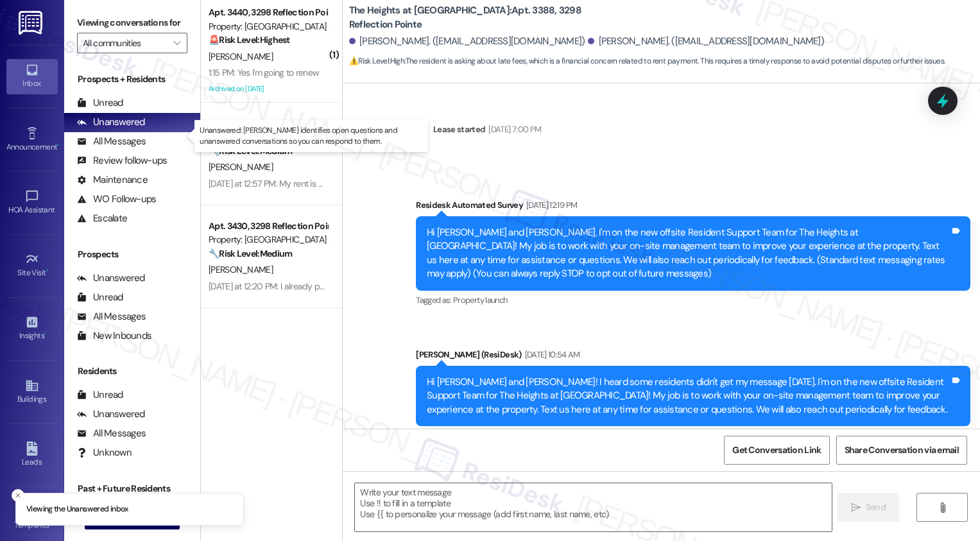 This screenshot has height=541, width=980. What do you see at coordinates (776, 450) in the screenshot?
I see `button: Get Conversation Link` at bounding box center [776, 450].